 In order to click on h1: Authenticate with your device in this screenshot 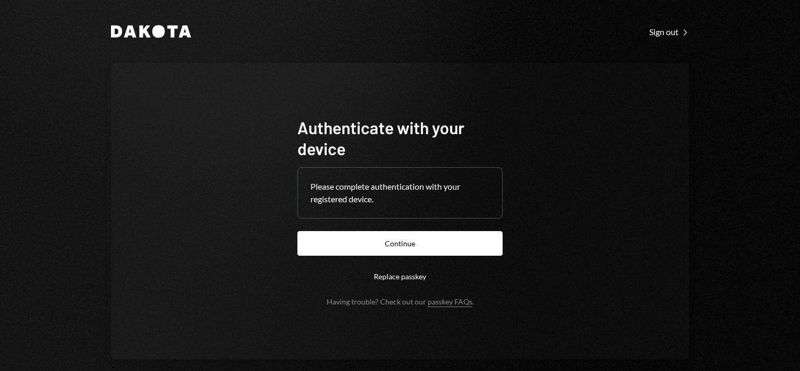, I will do `click(400, 138)`.